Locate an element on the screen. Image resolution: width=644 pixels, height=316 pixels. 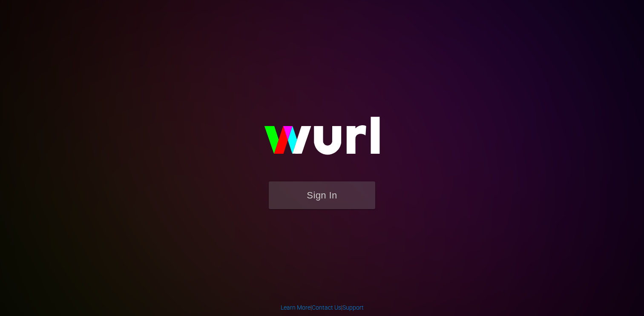
a: Learn More is located at coordinates (296, 307).